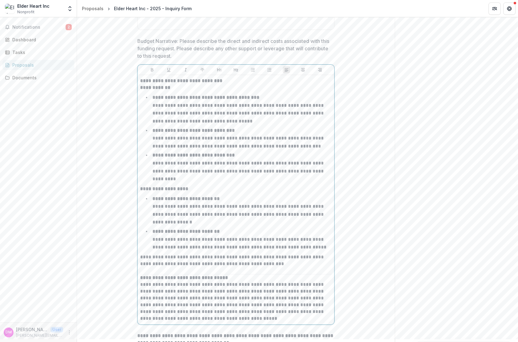 This screenshot has height=342, width=518. I want to click on button: Align Left, so click(287, 70).